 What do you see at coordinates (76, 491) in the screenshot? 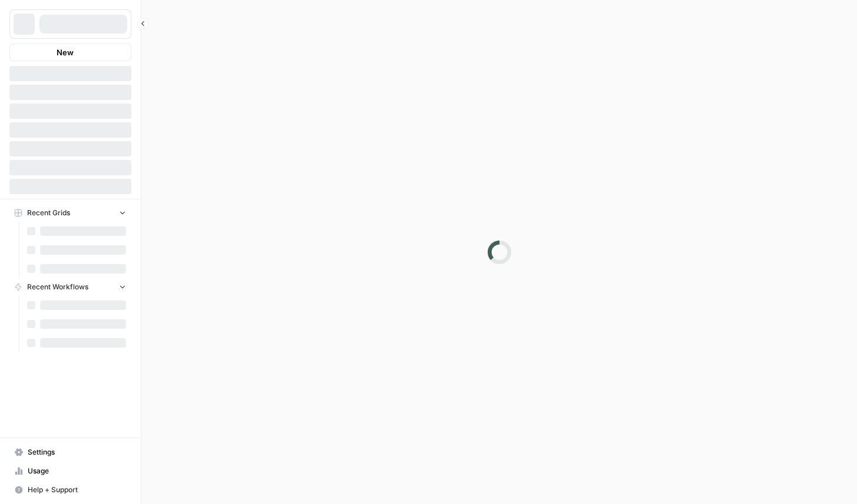
I see `span: Help + Support` at bounding box center [76, 491].